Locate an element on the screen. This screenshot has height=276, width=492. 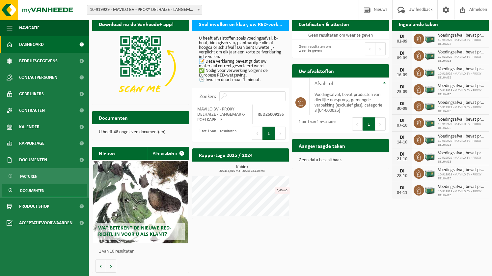
td: MAVILO BV - PROXY DELHAIZE - LANGEMARK-POELKAPELLE is located at coordinates (222, 114).